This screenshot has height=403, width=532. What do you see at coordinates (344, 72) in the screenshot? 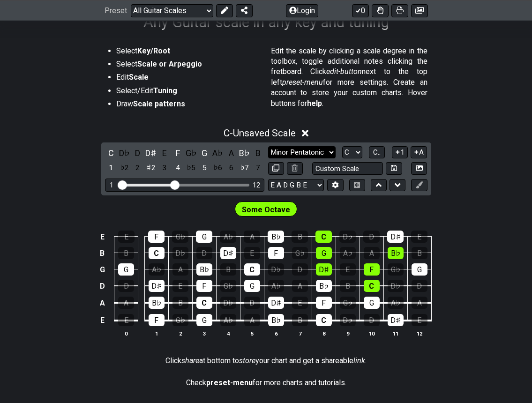
I see `em: edit-button` at bounding box center [344, 72].